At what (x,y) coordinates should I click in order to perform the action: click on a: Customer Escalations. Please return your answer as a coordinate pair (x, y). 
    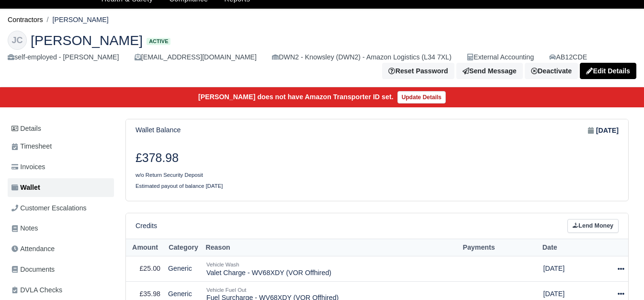
    Looking at the image, I should click on (61, 208).